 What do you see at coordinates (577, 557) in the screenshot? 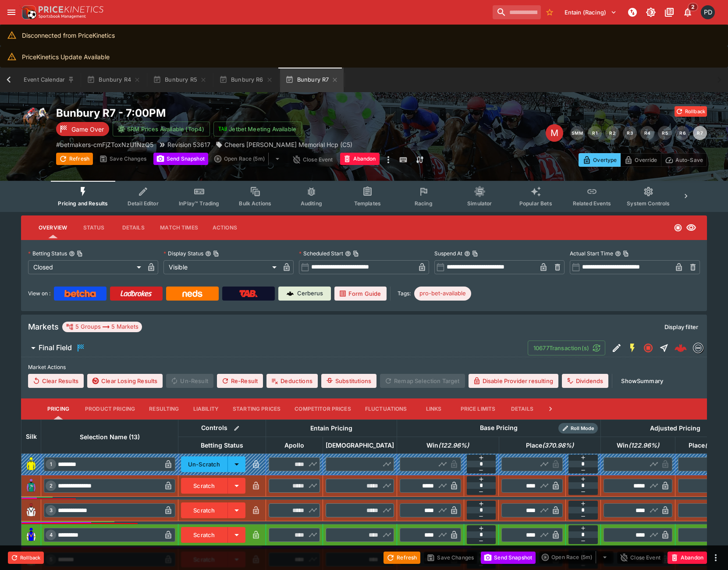
I see `div: split button` at bounding box center [577, 557].